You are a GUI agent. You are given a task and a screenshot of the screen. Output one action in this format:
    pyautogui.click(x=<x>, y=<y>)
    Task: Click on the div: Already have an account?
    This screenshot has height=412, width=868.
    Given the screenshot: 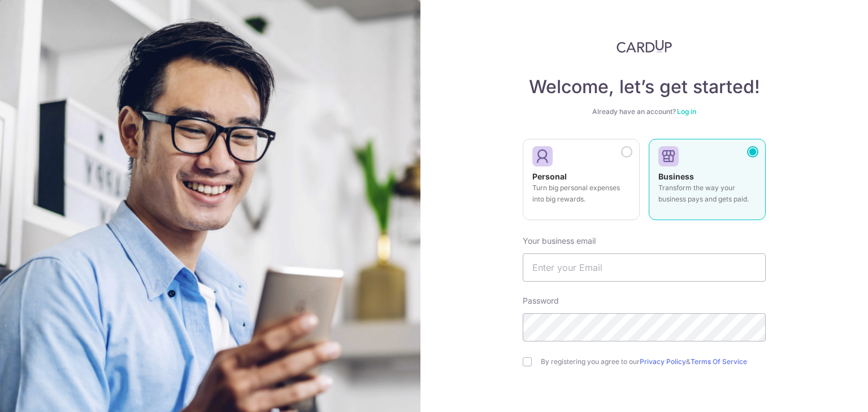 What is the action you would take?
    pyautogui.click(x=644, y=112)
    